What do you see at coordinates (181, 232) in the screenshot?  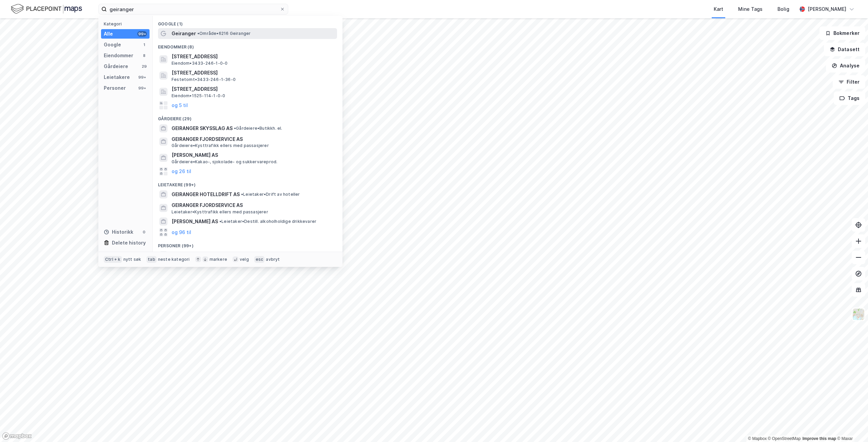 I see `button: og 96 til` at bounding box center [181, 232].